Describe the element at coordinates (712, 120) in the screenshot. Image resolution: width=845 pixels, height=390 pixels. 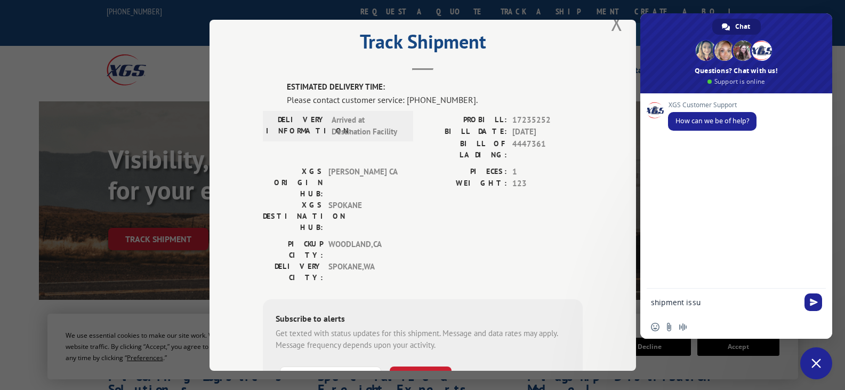
I see `span: How can we be of help?` at that location.